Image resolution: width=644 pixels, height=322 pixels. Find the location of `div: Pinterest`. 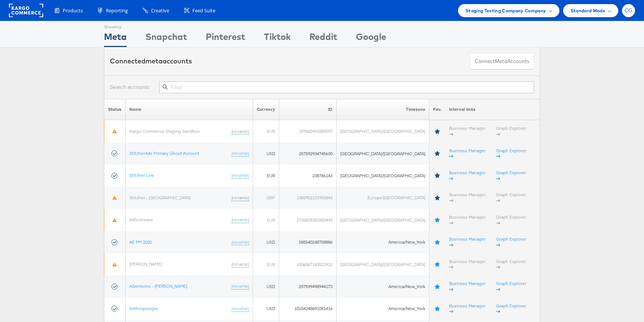

div: Pinterest is located at coordinates (225, 38).